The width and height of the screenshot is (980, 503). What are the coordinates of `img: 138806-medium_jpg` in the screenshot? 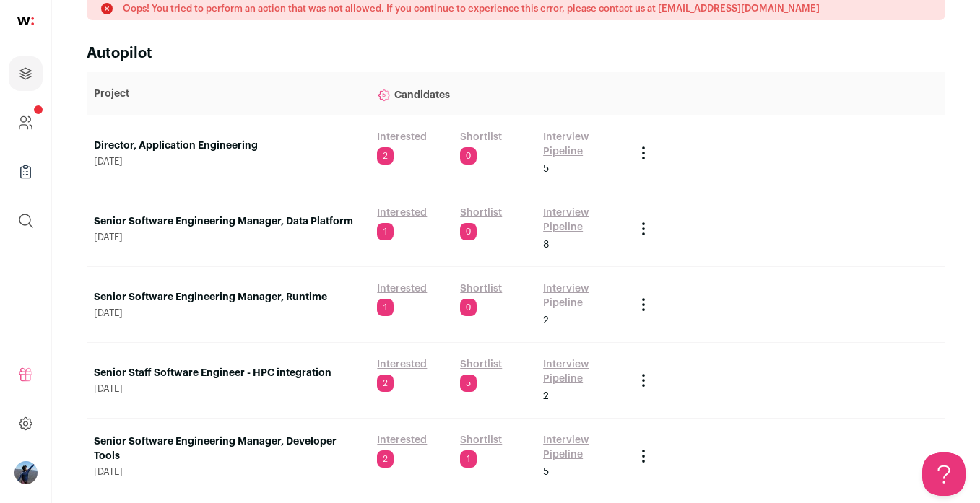 It's located at (26, 472).